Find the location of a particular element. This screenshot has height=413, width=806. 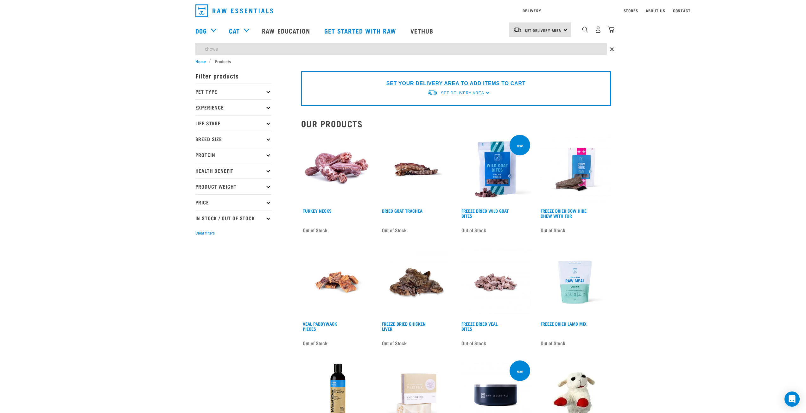

a: Turkey Necks is located at coordinates (317, 211).